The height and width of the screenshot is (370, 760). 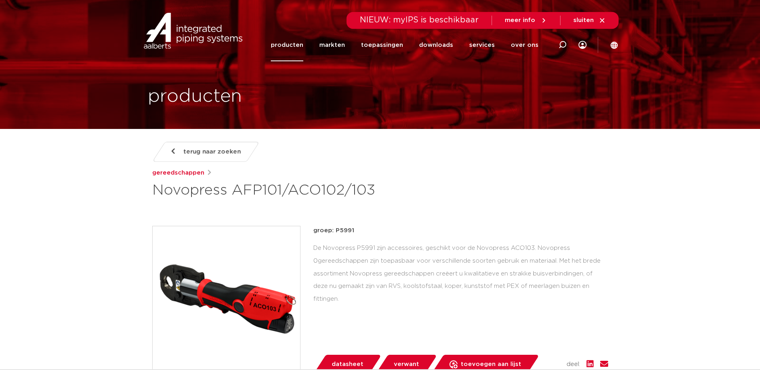 I want to click on a: over ons, so click(x=525, y=45).